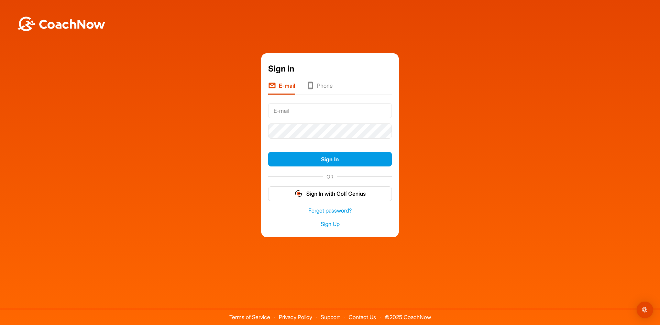 The image size is (660, 325). Describe the element at coordinates (408, 314) in the screenshot. I see `span: © 2025 CoachNow` at that location.